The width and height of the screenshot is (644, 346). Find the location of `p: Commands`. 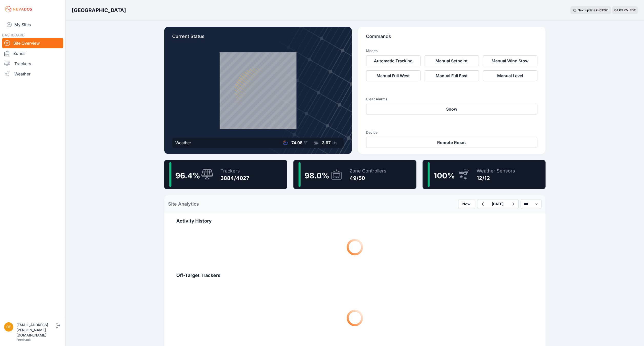

p: Commands is located at coordinates (452, 39).